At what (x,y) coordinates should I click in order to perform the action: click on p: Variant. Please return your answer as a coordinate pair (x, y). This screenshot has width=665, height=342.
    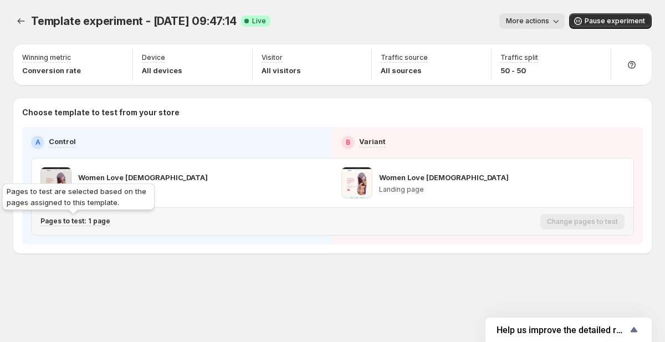
    Looking at the image, I should click on (372, 141).